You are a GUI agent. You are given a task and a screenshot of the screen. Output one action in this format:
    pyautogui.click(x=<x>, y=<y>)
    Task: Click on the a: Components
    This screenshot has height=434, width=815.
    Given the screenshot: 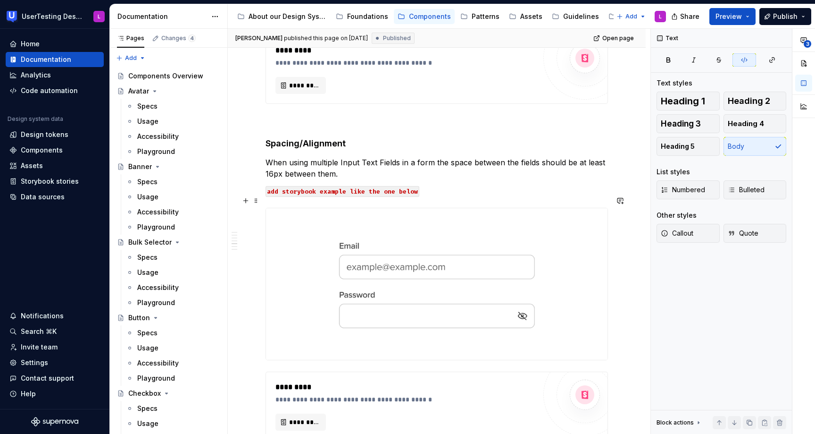 What is the action you would take?
    pyautogui.click(x=55, y=150)
    